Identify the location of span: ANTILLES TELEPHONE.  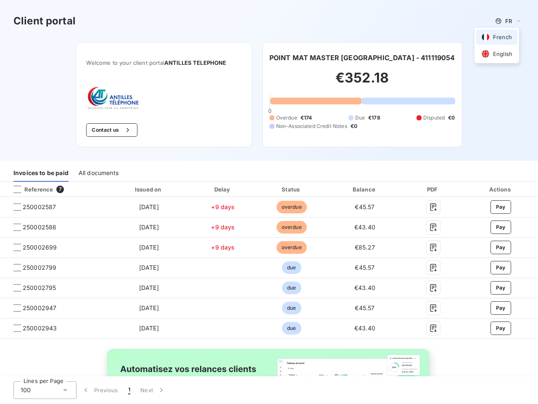
(196, 63).